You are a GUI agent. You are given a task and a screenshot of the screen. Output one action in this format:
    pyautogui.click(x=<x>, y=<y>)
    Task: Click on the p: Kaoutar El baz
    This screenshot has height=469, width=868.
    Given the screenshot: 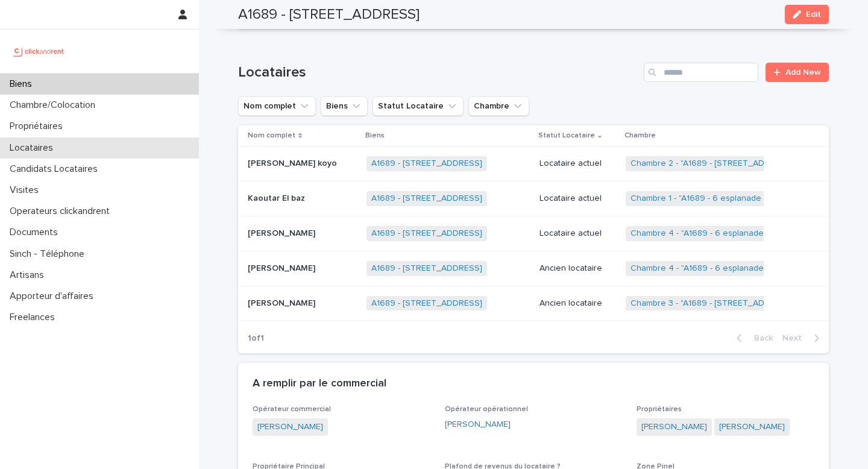 What is the action you would take?
    pyautogui.click(x=277, y=198)
    